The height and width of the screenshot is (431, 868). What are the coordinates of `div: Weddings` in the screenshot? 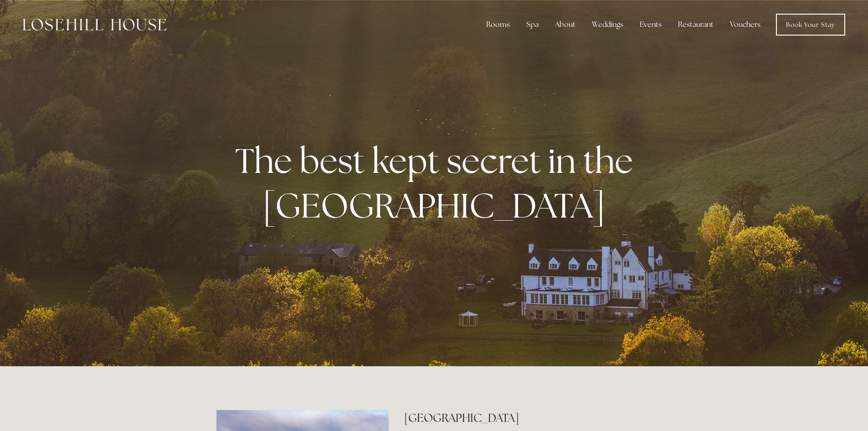 It's located at (608, 25).